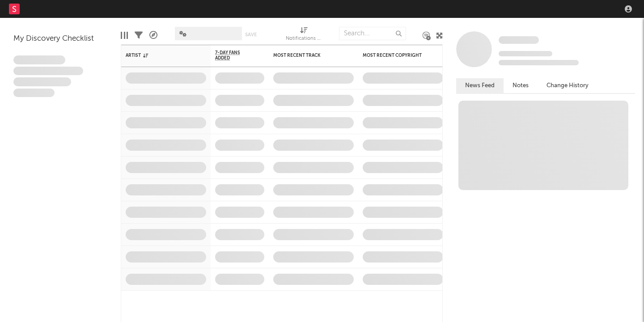 The width and height of the screenshot is (644, 322). What do you see at coordinates (42, 82) in the screenshot?
I see `span: Praesent ac interdum` at bounding box center [42, 82].